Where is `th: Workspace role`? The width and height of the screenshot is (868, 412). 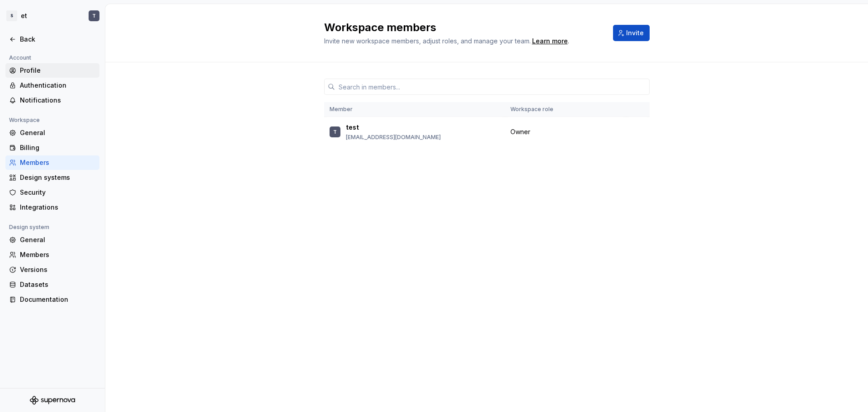 th: Workspace role is located at coordinates (565, 109).